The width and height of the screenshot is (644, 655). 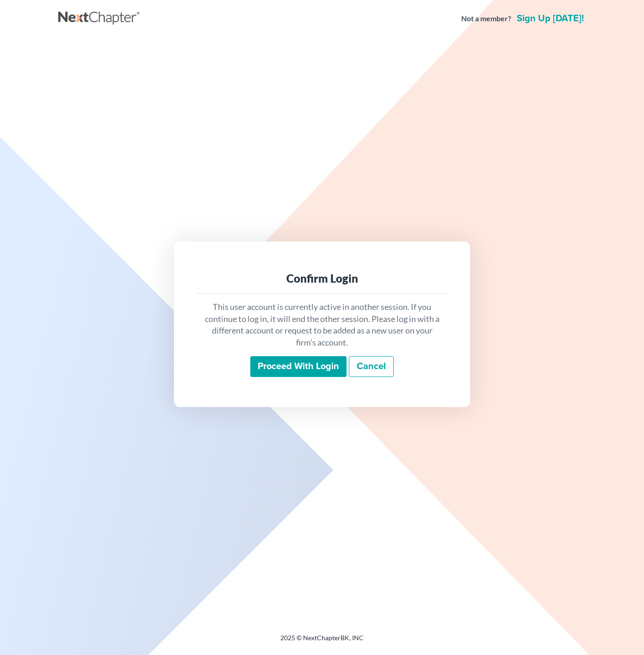 What do you see at coordinates (486, 19) in the screenshot?
I see `strong: Not a member?` at bounding box center [486, 19].